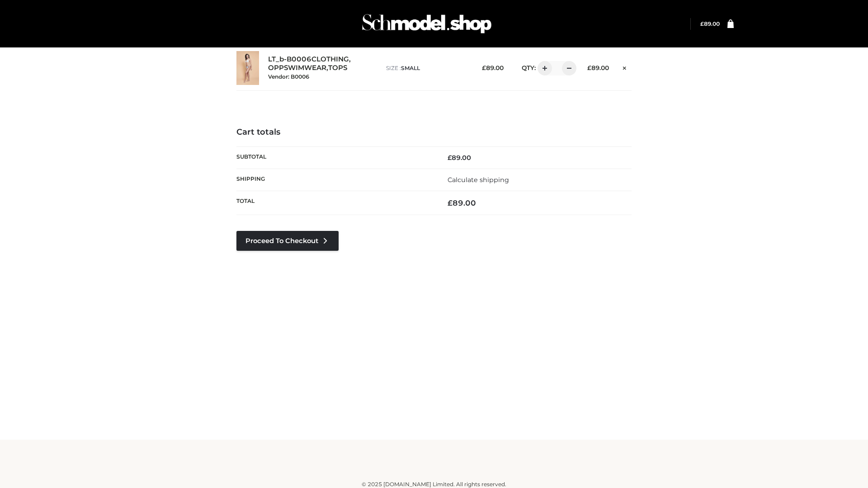 The width and height of the screenshot is (868, 488). I want to click on a: OPPSWIMWEAR, so click(297, 67).